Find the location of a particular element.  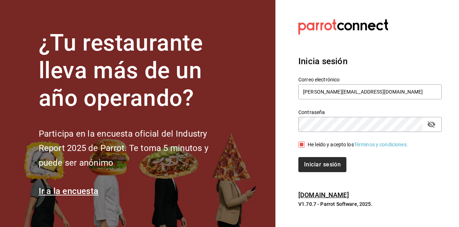

p: V1.70.7 - Parrot Software, 2025. is located at coordinates (370, 204).